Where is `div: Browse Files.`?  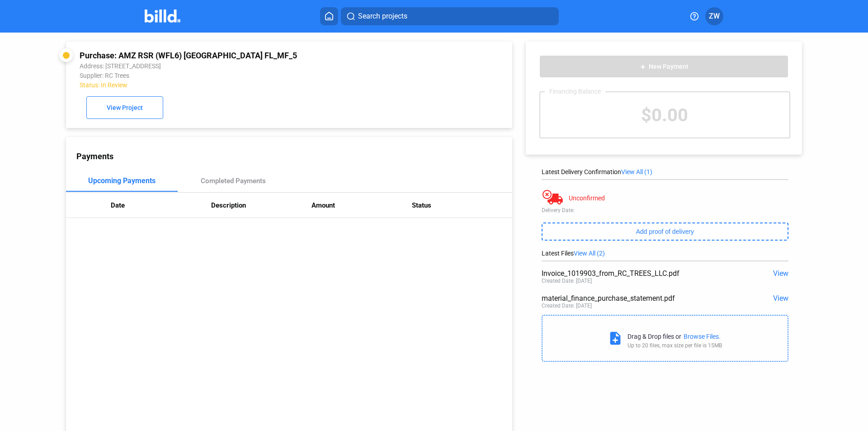
div: Browse Files. is located at coordinates (702, 337).